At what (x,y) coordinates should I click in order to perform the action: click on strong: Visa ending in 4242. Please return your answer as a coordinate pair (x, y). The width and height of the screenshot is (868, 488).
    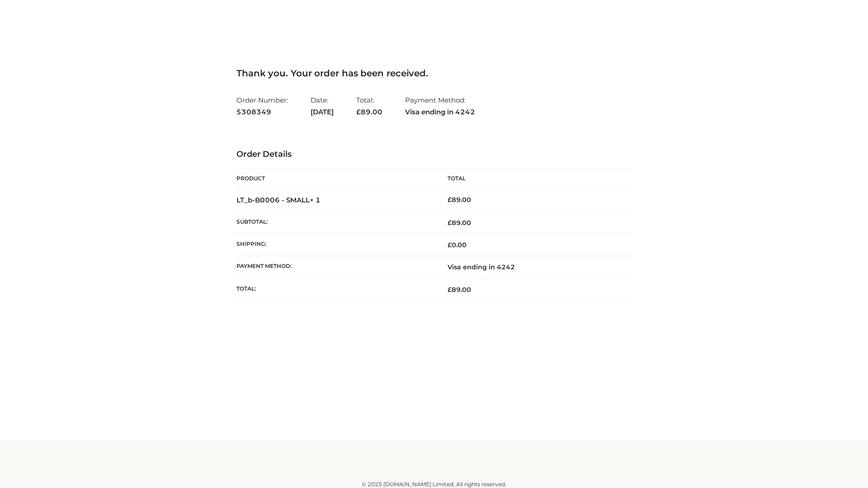
    Looking at the image, I should click on (440, 112).